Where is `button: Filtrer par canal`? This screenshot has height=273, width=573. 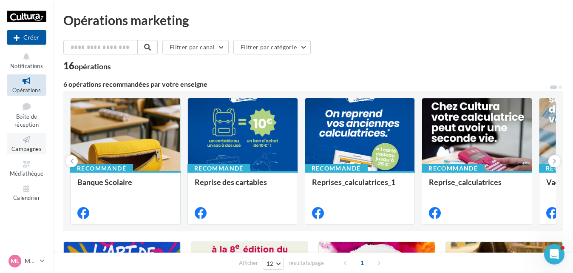 button: Filtrer par canal is located at coordinates (196, 47).